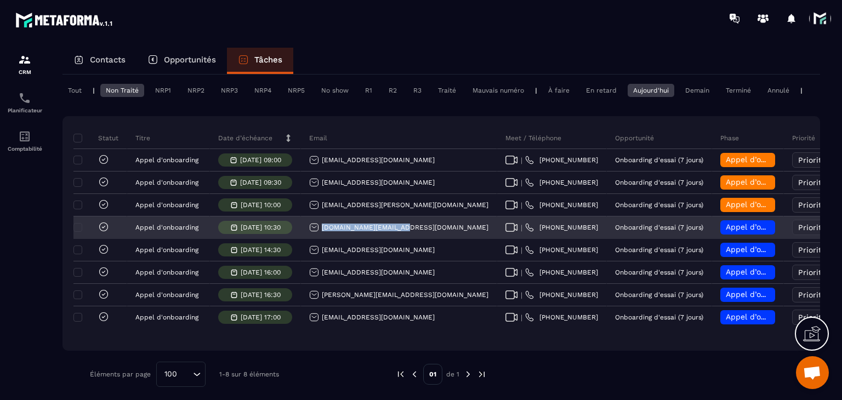 The width and height of the screenshot is (842, 400). Describe the element at coordinates (318, 138) in the screenshot. I see `p: Email` at that location.